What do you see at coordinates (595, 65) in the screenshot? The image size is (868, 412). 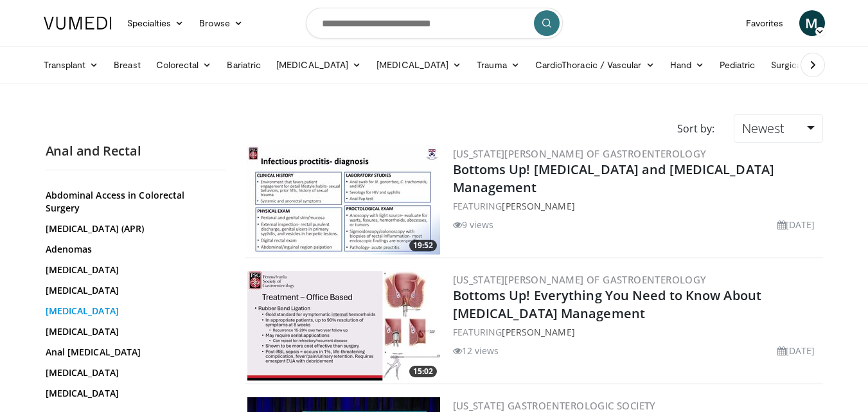 I see `a: CardioThoracic / Vascular` at bounding box center [595, 65].